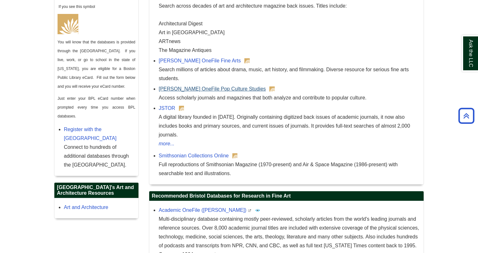 The height and width of the screenshot is (253, 478). Describe the element at coordinates (290, 144) in the screenshot. I see `a: more...` at that location.